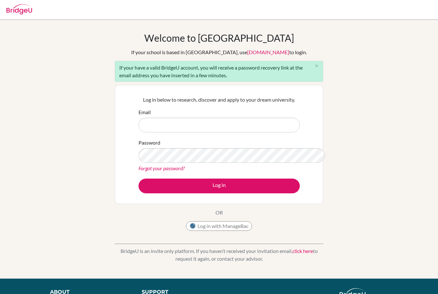 Image resolution: width=438 pixels, height=294 pixels. Describe the element at coordinates (219, 71) in the screenshot. I see `div: If your have a valid BridgeU account, you will receive a password recovery link at the email addr...` at that location.